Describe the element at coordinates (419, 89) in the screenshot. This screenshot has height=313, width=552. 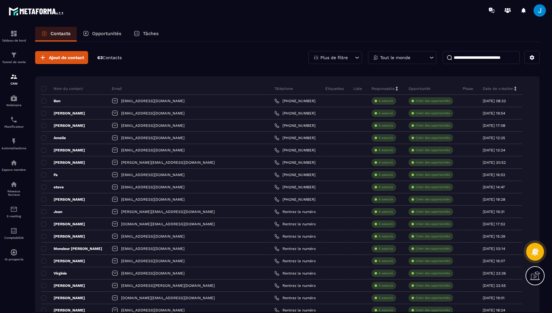
I see `p: Opportunité` at that location.